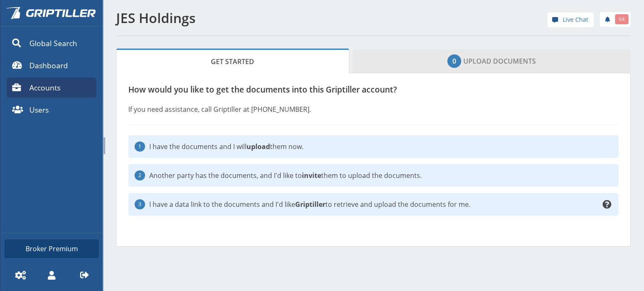 This screenshot has width=644, height=291. What do you see at coordinates (258, 147) in the screenshot?
I see `strong: upload` at bounding box center [258, 147].